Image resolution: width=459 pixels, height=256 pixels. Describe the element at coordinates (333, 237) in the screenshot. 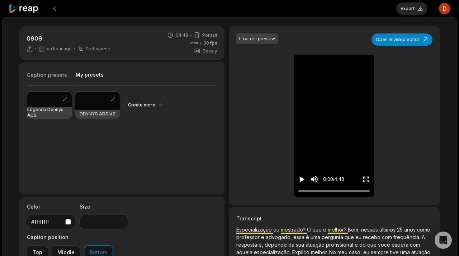

I see `span: pergunta` at that location.